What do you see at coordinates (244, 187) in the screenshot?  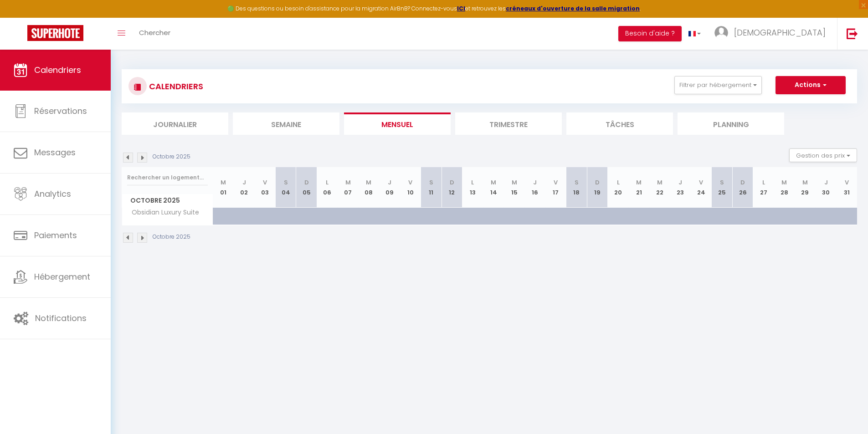 I see `th: 02` at bounding box center [244, 187].